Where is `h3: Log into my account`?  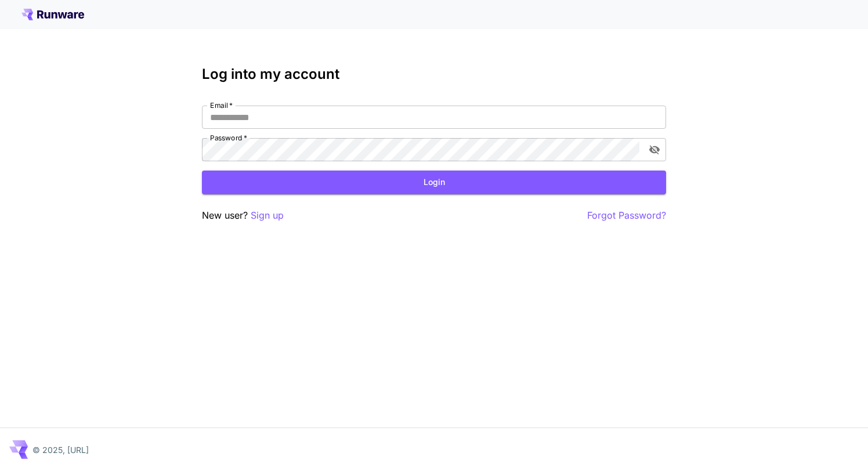 h3: Log into my account is located at coordinates (434, 74).